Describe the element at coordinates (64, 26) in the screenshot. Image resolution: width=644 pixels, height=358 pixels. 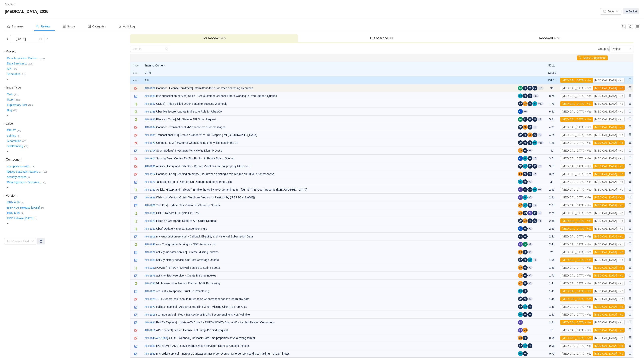
I see `i: icon: control` at that location.